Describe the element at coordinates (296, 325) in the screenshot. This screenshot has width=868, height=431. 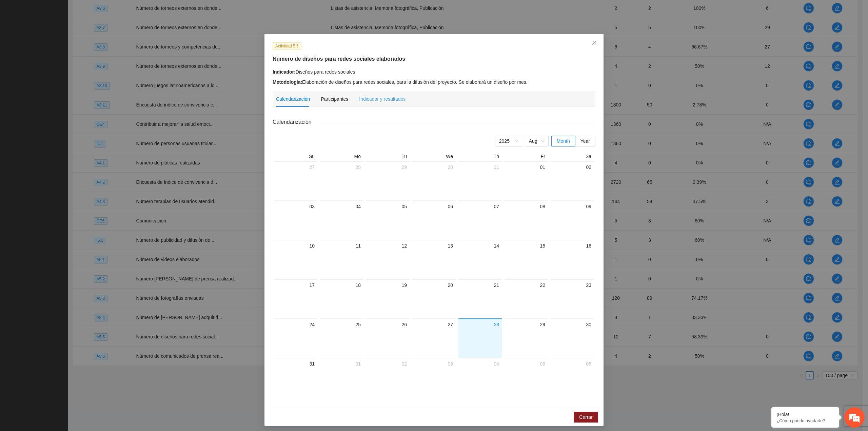
I see `div: 24` at that location.